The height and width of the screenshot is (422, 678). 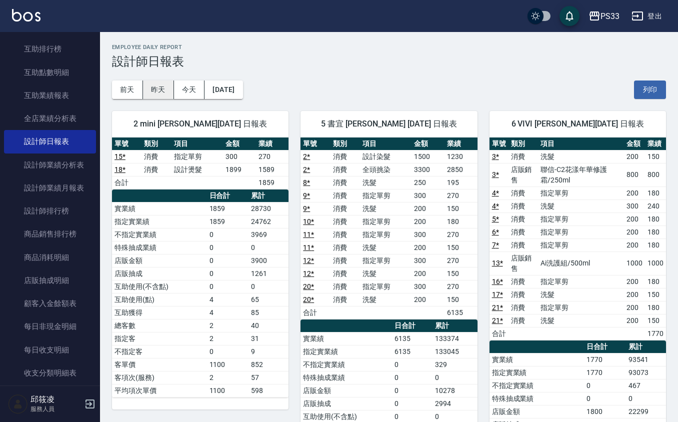 I want to click on td: 不指定客, so click(x=159, y=351).